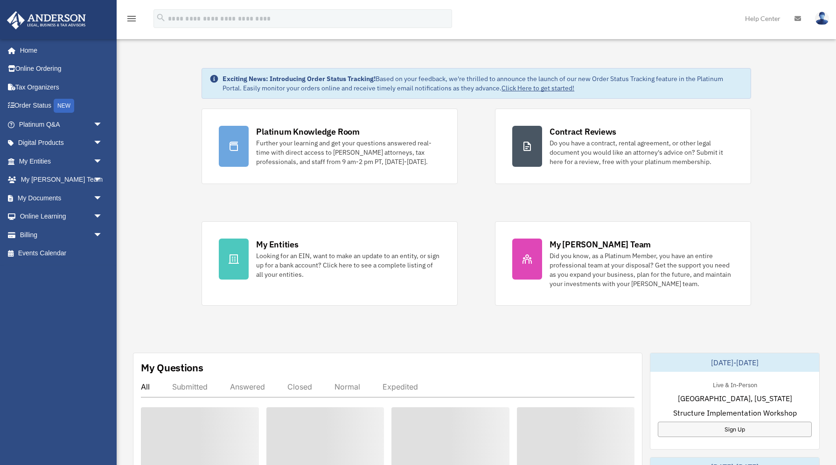  What do you see at coordinates (822, 18) in the screenshot?
I see `img: User Pic` at bounding box center [822, 18].